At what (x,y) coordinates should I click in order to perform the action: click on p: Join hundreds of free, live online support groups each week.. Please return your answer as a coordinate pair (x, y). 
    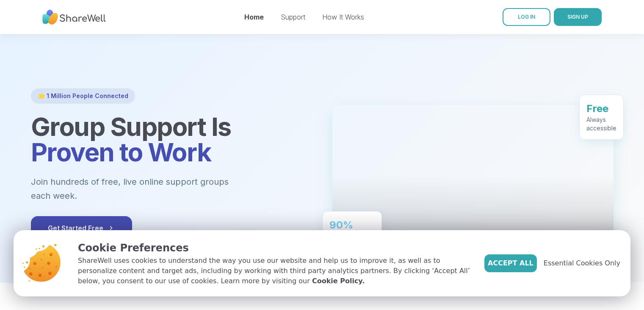
    Looking at the image, I should click on (153, 188).